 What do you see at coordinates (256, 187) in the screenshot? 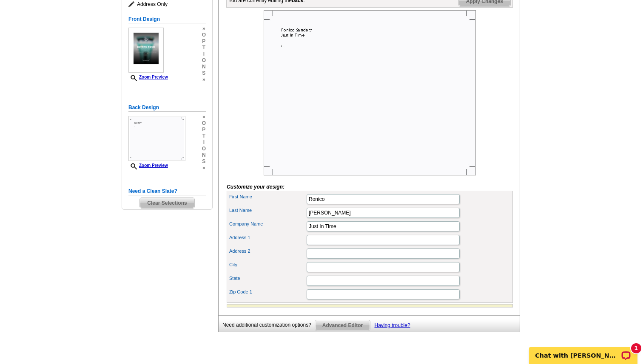
I see `i: Customize your design:` at bounding box center [256, 187].